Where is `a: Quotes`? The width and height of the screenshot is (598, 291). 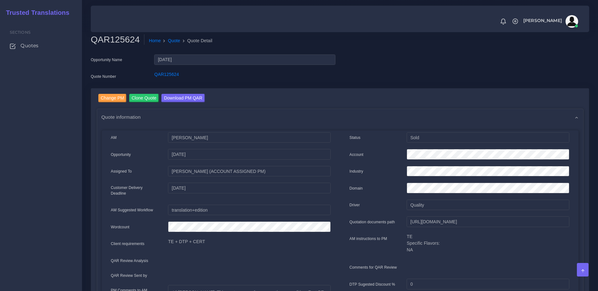 a: Quotes is located at coordinates (41, 46).